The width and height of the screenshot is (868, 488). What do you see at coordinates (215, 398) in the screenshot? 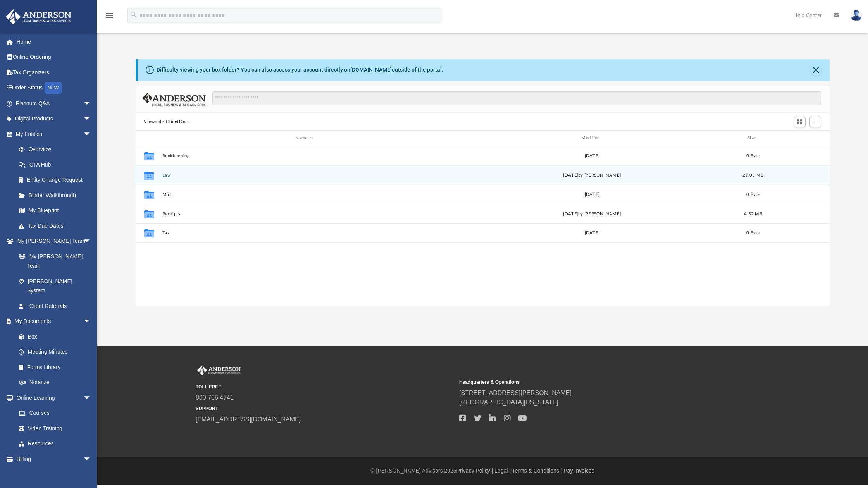
I see `a: 800.706.4741` at bounding box center [215, 398].